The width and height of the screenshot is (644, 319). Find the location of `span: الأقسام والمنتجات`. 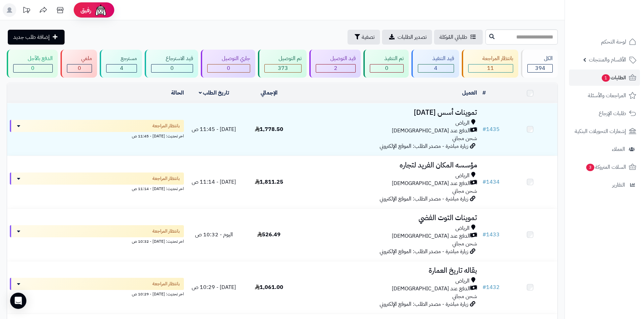

span: الأقسام والمنتجات is located at coordinates (608, 60).